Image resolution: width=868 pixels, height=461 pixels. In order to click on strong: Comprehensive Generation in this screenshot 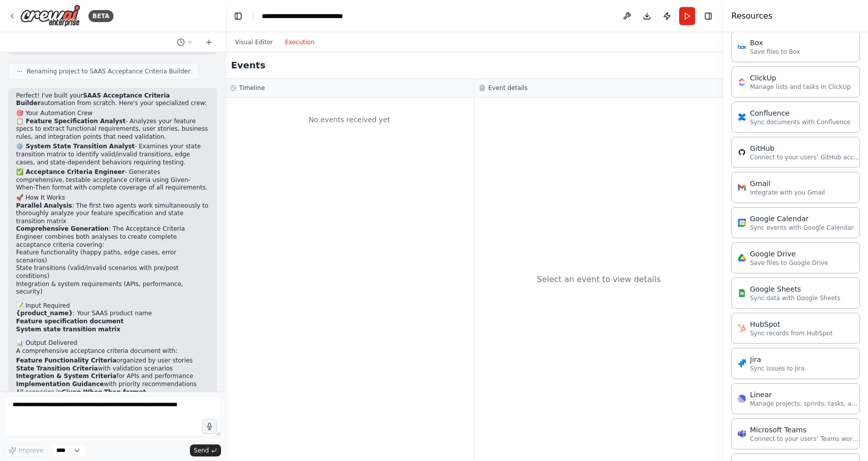, I will do `click(62, 229)`.